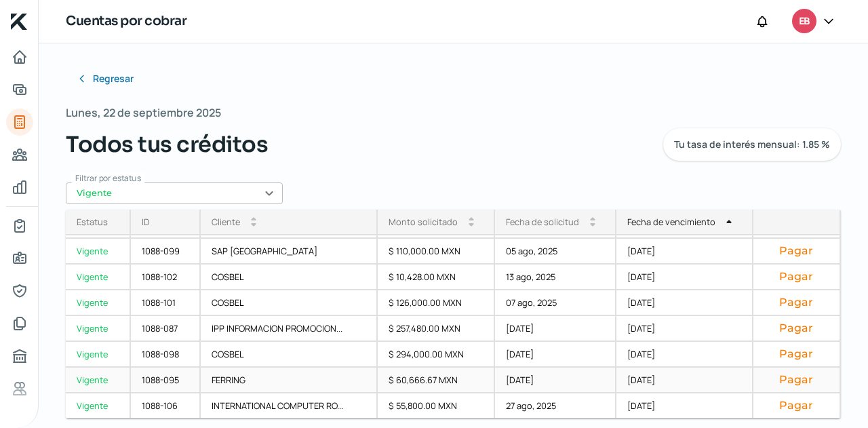  What do you see at coordinates (20, 226) in the screenshot?
I see `a: Mi contrato` at bounding box center [20, 226].